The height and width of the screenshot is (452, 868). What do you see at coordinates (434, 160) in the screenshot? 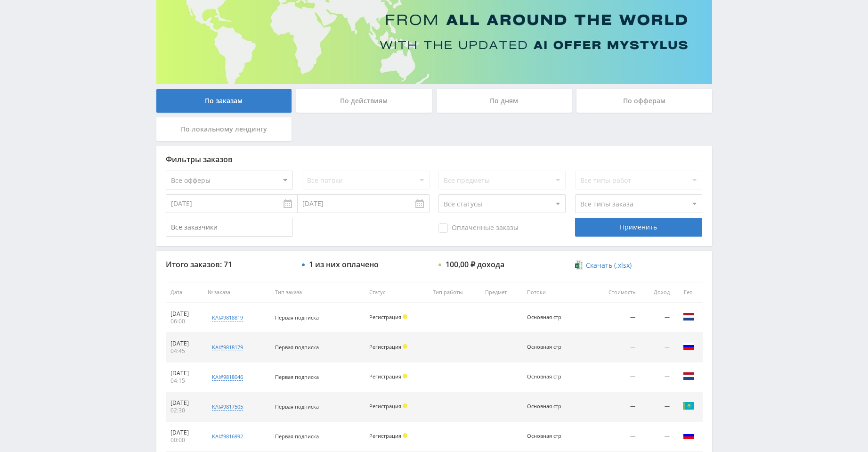
I see `div: Фильтры заказов` at bounding box center [434, 160].